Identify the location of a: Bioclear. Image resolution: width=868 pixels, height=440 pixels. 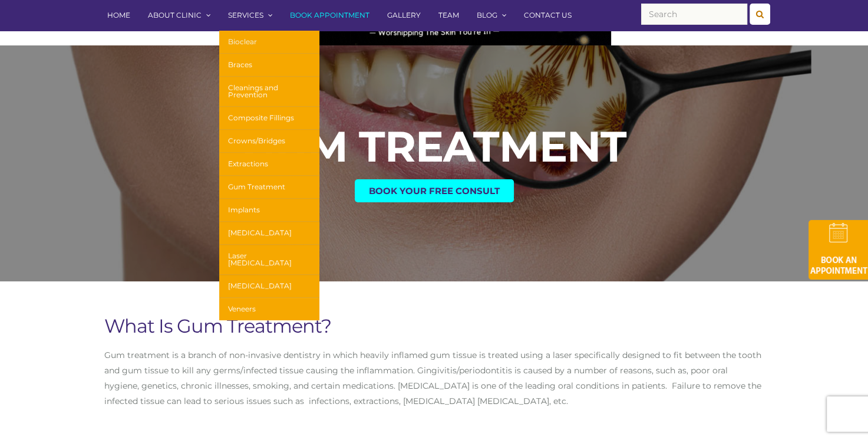
(270, 41).